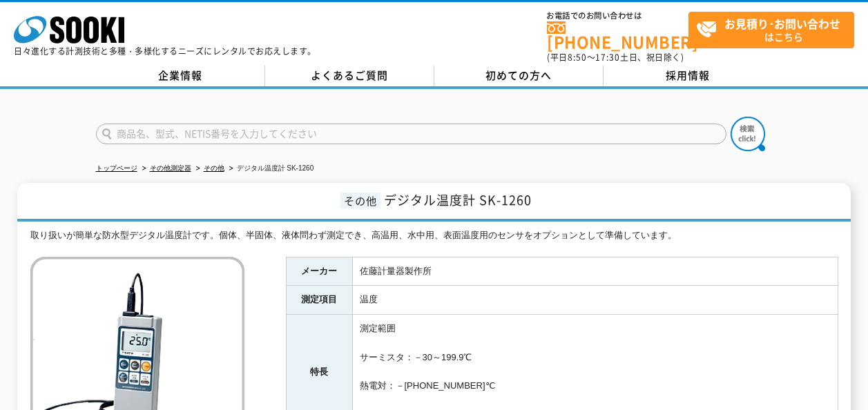 Image resolution: width=868 pixels, height=410 pixels. What do you see at coordinates (772, 30) in the screenshot?
I see `a: お見積り･お問い合わせはこちら` at bounding box center [772, 30].